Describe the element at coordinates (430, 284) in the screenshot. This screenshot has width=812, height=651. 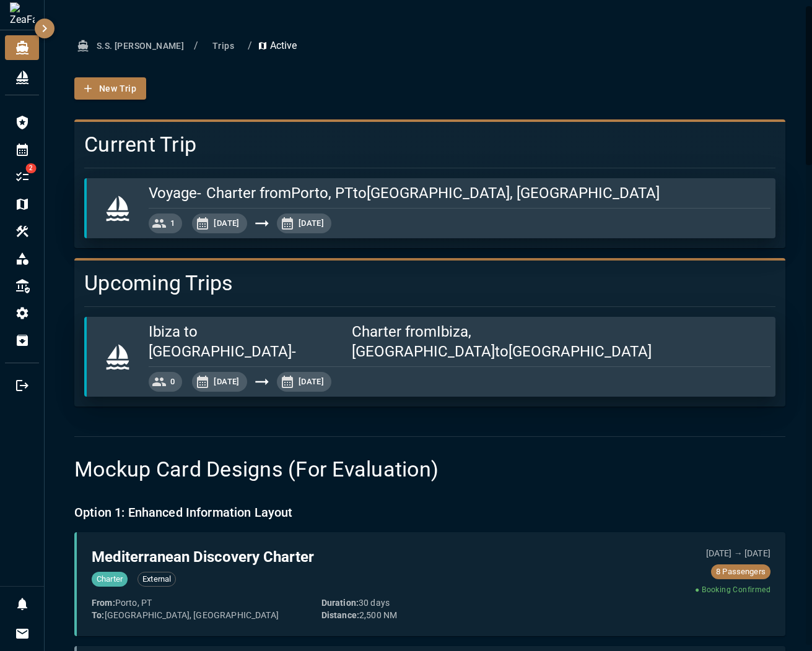
I see `h4: Upcoming Trips` at that location.